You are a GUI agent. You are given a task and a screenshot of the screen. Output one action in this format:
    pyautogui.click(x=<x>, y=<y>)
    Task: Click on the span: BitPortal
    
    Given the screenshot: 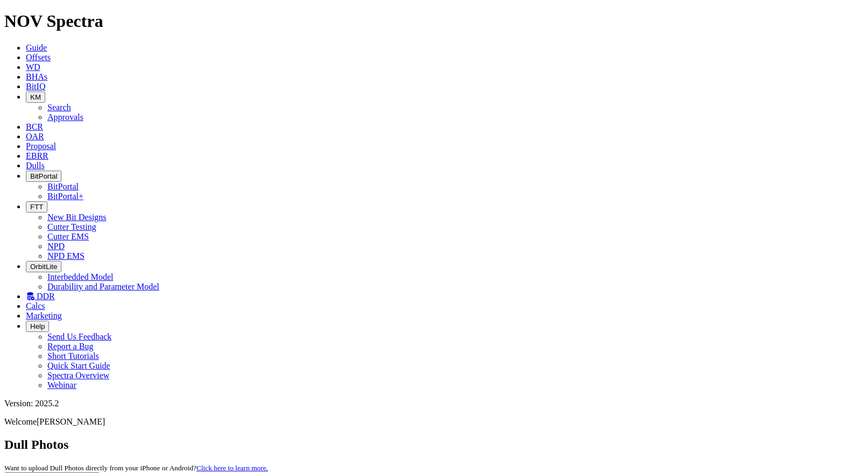 What is the action you would take?
    pyautogui.click(x=44, y=176)
    